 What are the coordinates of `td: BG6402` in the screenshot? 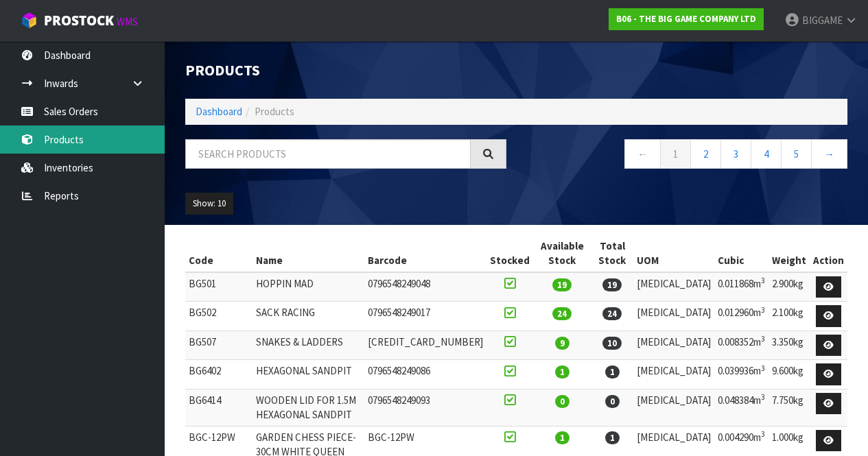 It's located at (219, 375).